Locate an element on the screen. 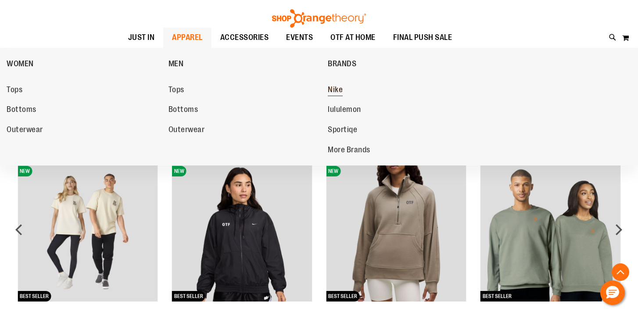  span: MEN is located at coordinates (176, 65).